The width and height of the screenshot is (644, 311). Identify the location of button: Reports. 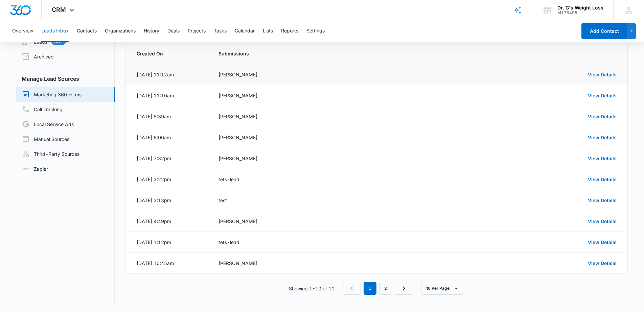
(290, 31).